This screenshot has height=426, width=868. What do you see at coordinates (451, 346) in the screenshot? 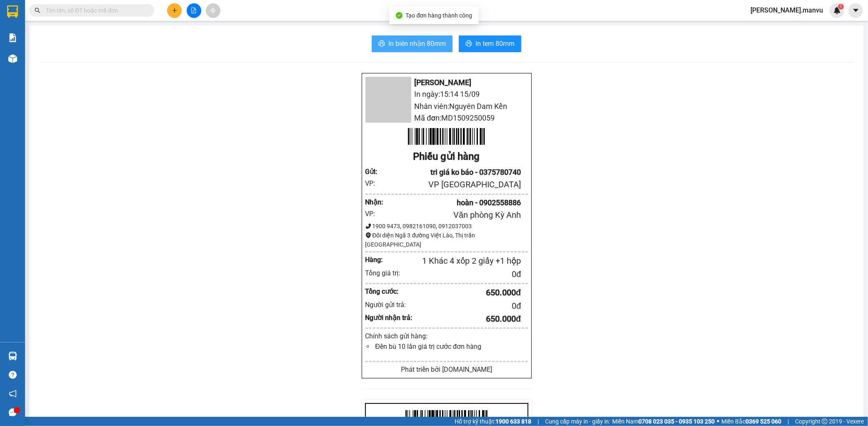
I see `li: Đền bù 10 lần giá trị cước đơn hàng` at bounding box center [451, 346].